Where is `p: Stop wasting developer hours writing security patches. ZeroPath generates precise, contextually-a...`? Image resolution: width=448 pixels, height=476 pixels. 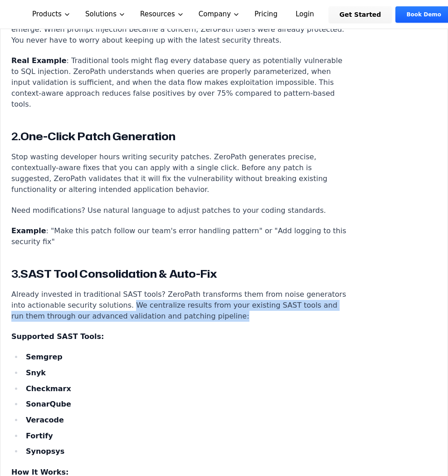 p: Stop wasting developer hours writing security patches. ZeroPath generates precise, contextually-a... is located at coordinates (180, 174).